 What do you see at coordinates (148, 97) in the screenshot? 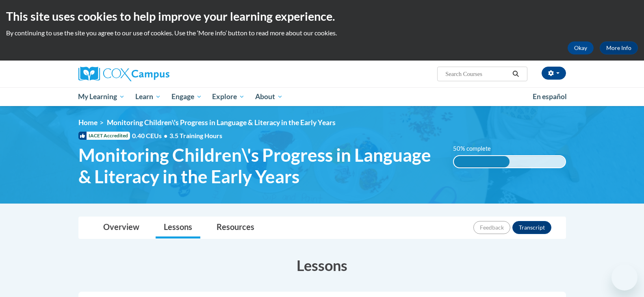
I see `span: Learn` at bounding box center [148, 97].